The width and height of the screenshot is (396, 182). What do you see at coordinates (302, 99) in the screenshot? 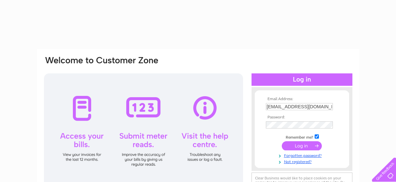
I see `th: Email Address:` at bounding box center [302, 99].